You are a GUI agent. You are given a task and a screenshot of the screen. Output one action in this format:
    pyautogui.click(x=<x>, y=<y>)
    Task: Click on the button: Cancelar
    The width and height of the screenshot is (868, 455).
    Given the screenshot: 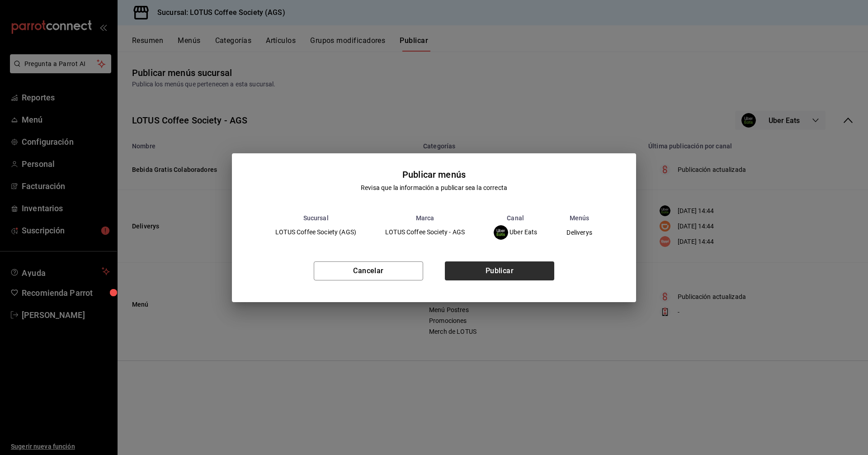 What is the action you would take?
    pyautogui.click(x=369, y=271)
    